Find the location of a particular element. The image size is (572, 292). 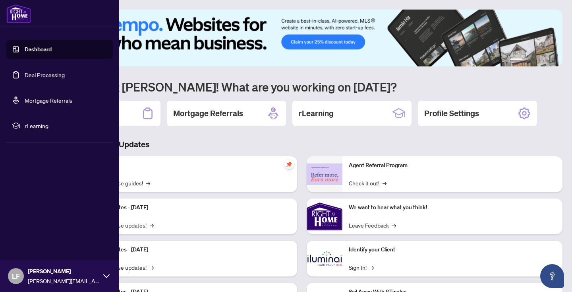

a: Dashboard is located at coordinates (38, 49).